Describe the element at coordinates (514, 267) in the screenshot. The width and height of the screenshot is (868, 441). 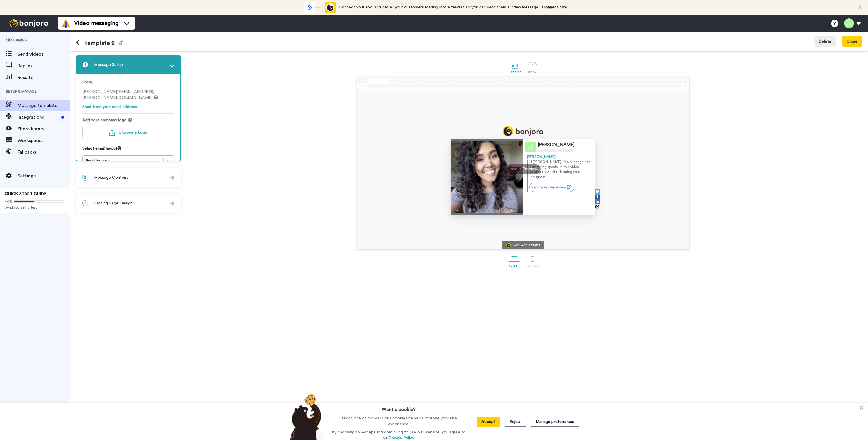
I see `div: Desktop` at that location.